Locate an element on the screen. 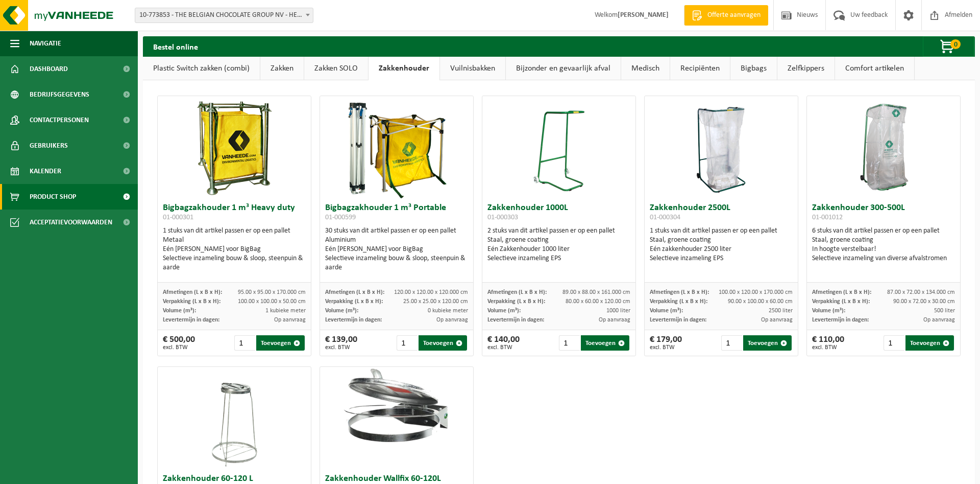  a: Comfort artikelen is located at coordinates (874, 68).